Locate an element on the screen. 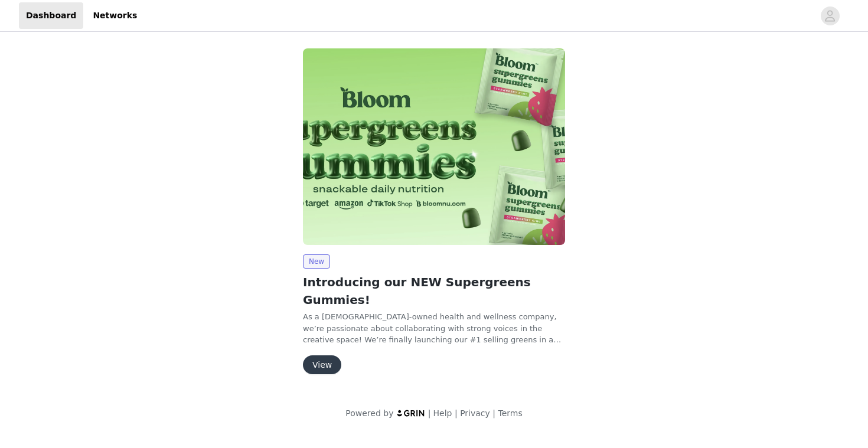 Image resolution: width=868 pixels, height=448 pixels. img: logo is located at coordinates (411, 412).